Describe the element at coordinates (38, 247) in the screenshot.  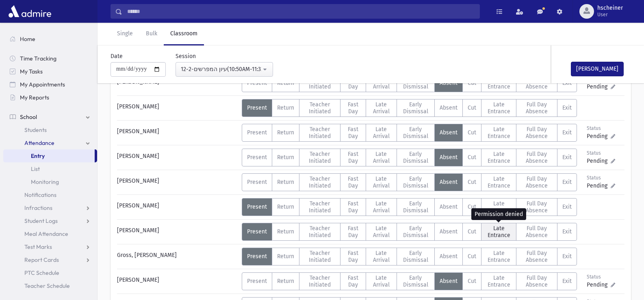
I see `span: Test Marks` at that location.